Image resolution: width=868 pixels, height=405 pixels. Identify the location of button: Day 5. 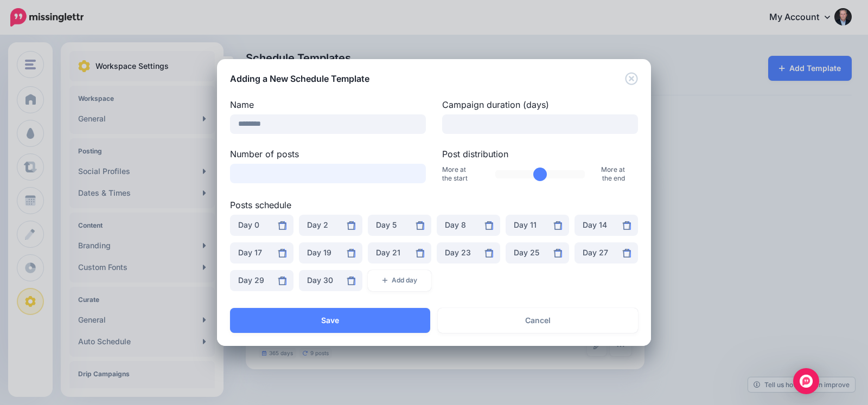
(399, 225).